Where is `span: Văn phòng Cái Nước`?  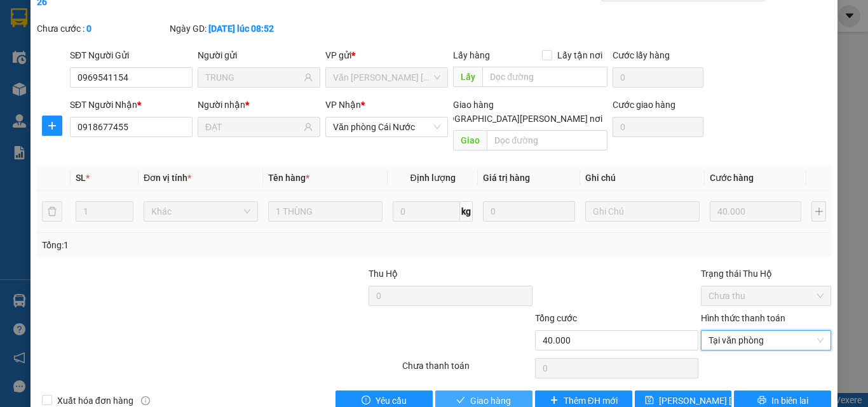
span: Văn phòng Cái Nước is located at coordinates (386, 127).